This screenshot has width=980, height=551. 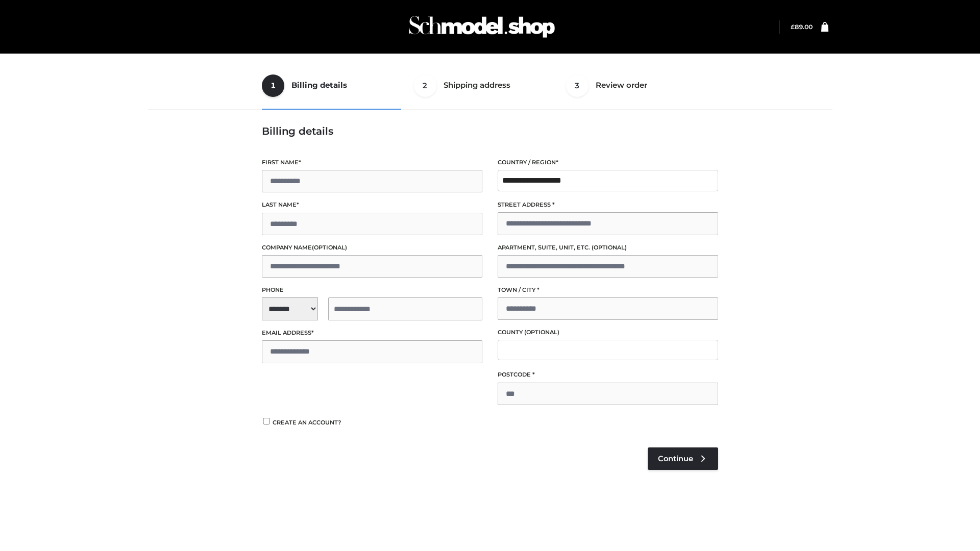 What do you see at coordinates (608, 163) in the screenshot?
I see `label: Country / Region` at bounding box center [608, 163].